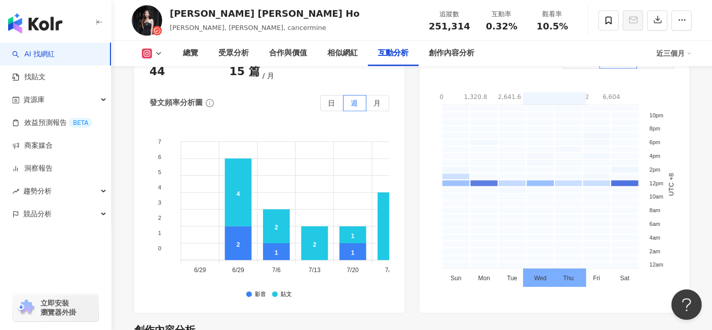  I want to click on span: 立即安裝 瀏覽器外掛, so click(58, 307).